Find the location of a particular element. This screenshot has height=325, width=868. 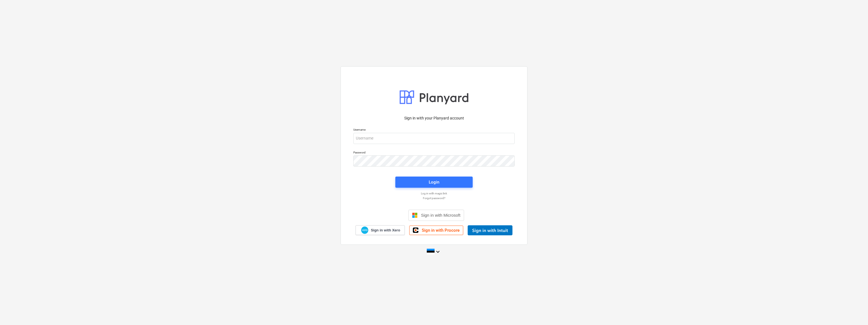

img: Xero logo is located at coordinates (365, 230).